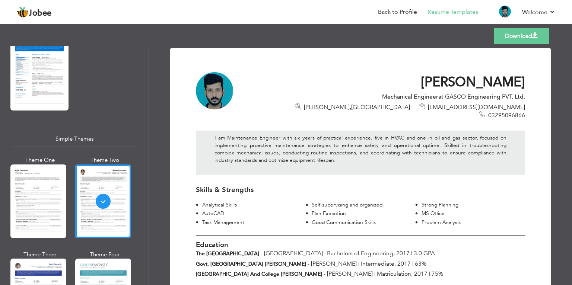 This screenshot has width=572, height=285. Describe the element at coordinates (364, 214) in the screenshot. I see `div: Plan Execution` at that location.